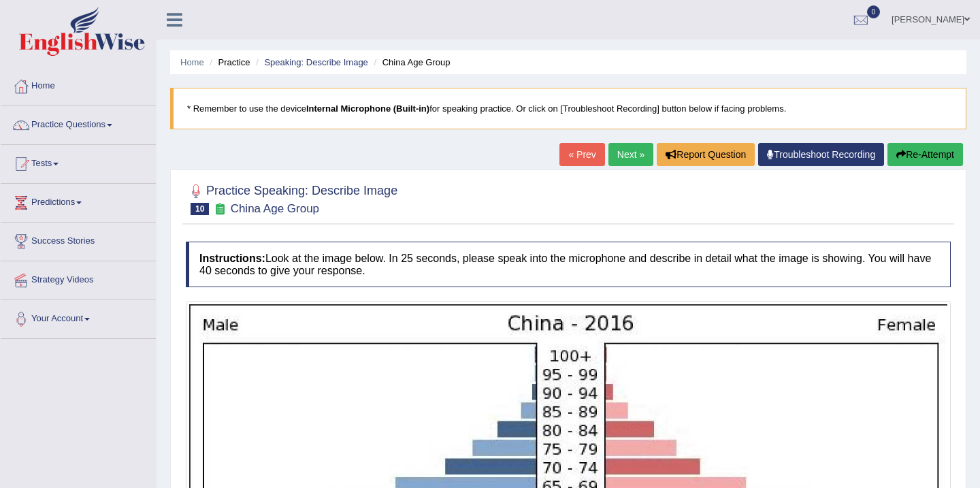 Image resolution: width=980 pixels, height=488 pixels. Describe the element at coordinates (410, 62) in the screenshot. I see `li: China Age Group` at that location.